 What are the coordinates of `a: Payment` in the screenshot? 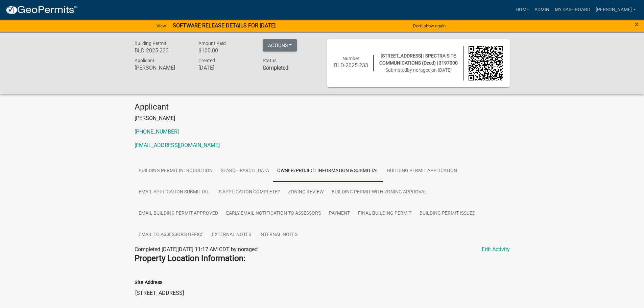 It's located at (340, 214).